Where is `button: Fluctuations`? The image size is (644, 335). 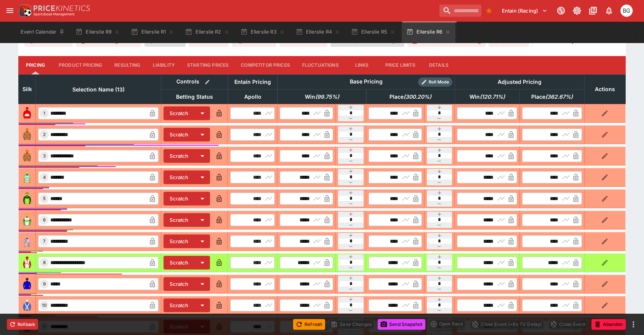
button: Fluctuations is located at coordinates (321, 65).